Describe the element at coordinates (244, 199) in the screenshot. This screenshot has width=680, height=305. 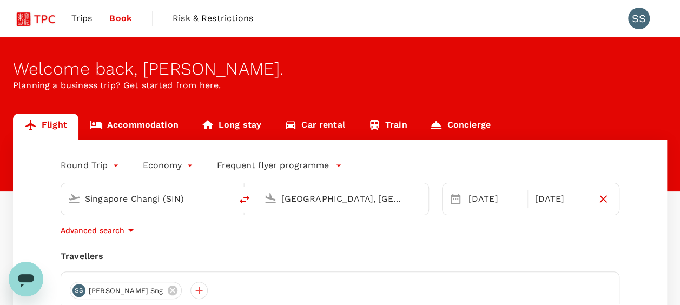
I see `button: delete` at that location.